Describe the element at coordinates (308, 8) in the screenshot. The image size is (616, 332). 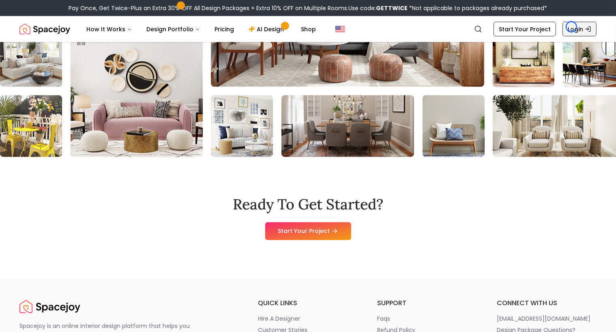
I see `div: Pay Once, Get Twice-Plus an Extra 30% OFF All Design Packages + Extra 10% OFF on Multiple Rooms.` at that location.